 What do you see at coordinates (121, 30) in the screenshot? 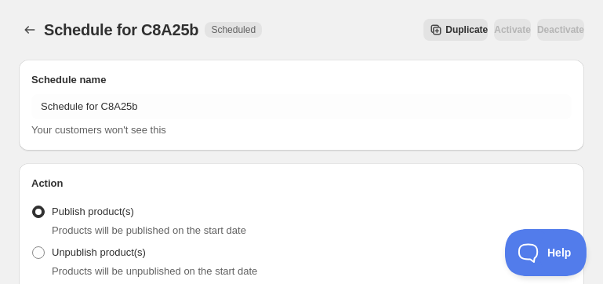
I see `span: Schedule for C8A25b` at bounding box center [121, 30].